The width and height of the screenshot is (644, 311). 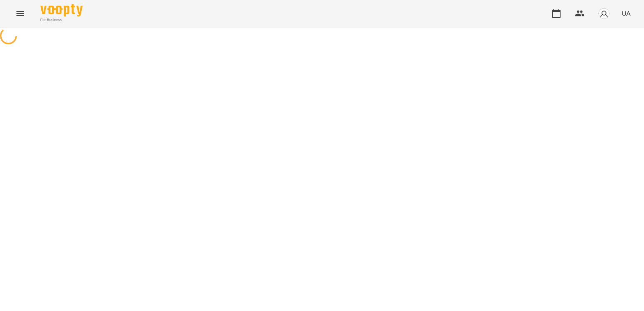 I want to click on span: UA, so click(x=626, y=13).